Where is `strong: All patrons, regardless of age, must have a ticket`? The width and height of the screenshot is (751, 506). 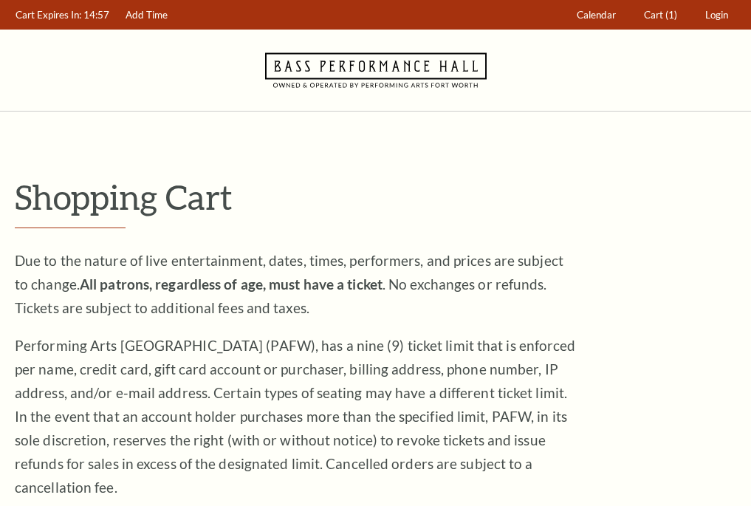 strong: All patrons, regardless of age, must have a ticket is located at coordinates (231, 284).